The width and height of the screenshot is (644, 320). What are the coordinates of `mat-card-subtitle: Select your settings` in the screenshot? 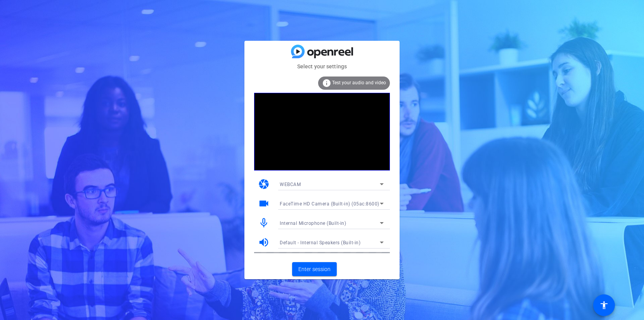 It's located at (322, 66).